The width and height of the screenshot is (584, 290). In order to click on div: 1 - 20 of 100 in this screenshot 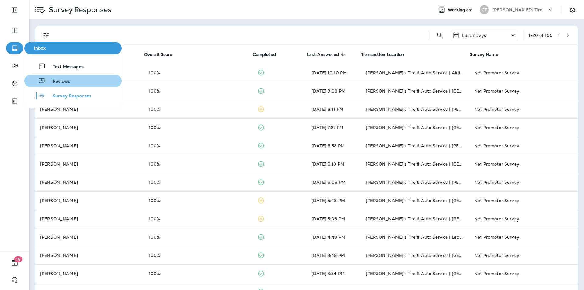, I will do `click(540, 35)`.